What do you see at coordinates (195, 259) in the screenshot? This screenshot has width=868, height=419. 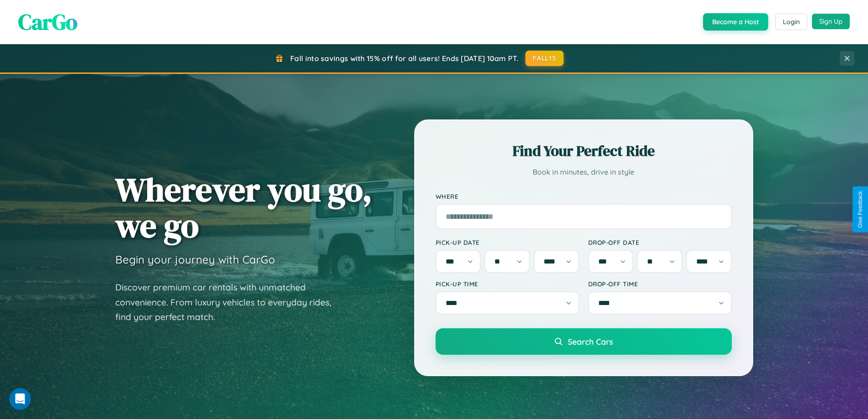 I see `h3: Begin your journey with CarGo` at bounding box center [195, 259].